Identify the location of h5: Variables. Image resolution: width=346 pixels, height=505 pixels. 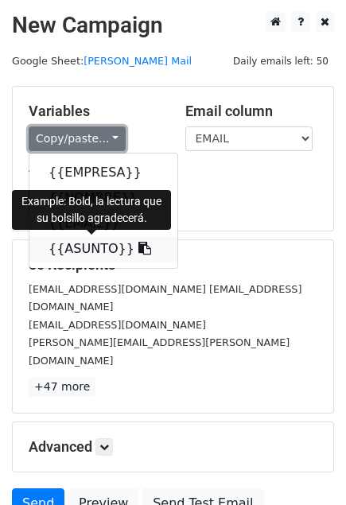
(95, 111).